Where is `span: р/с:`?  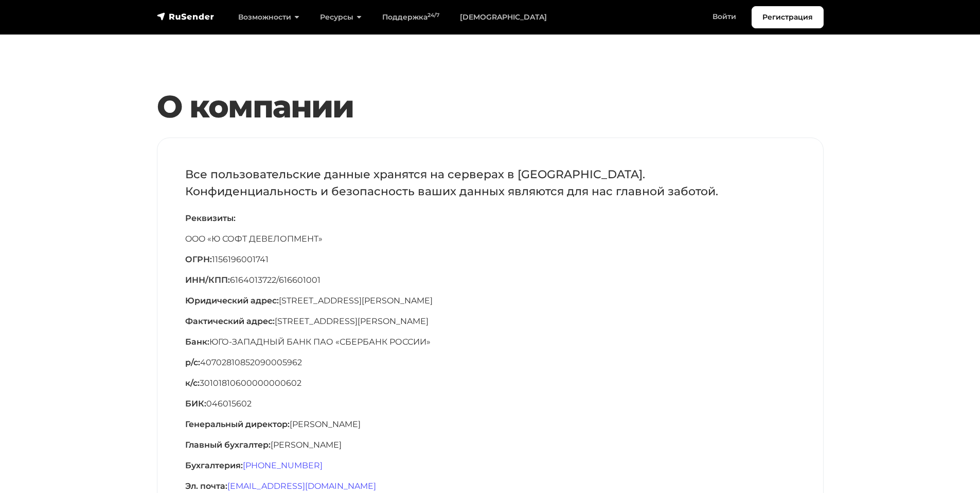 span: р/с: is located at coordinates (193, 362).